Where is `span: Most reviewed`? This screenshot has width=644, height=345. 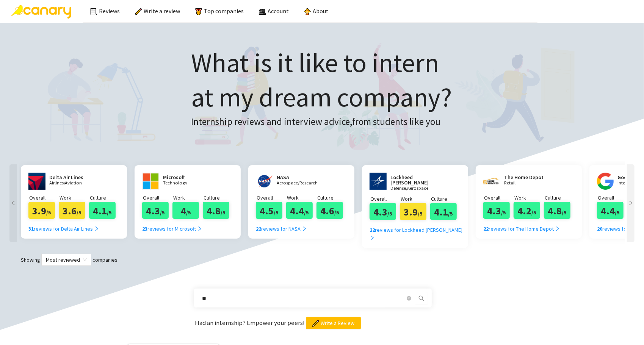
span: Most reviewed is located at coordinates (66, 260).